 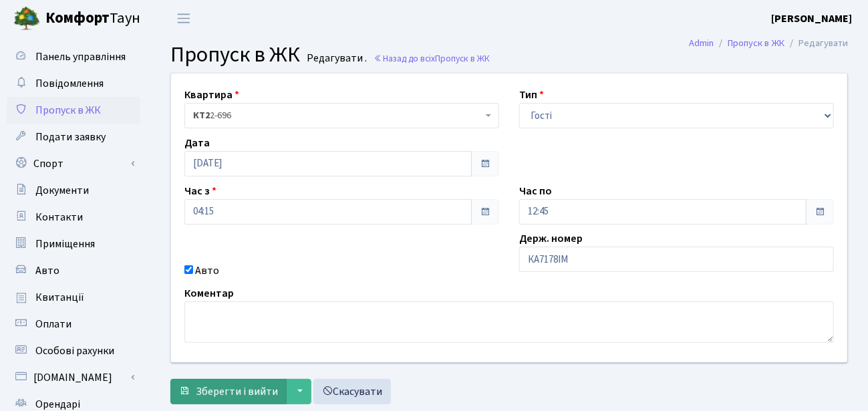 I want to click on span: Особові рахунки, so click(x=75, y=350).